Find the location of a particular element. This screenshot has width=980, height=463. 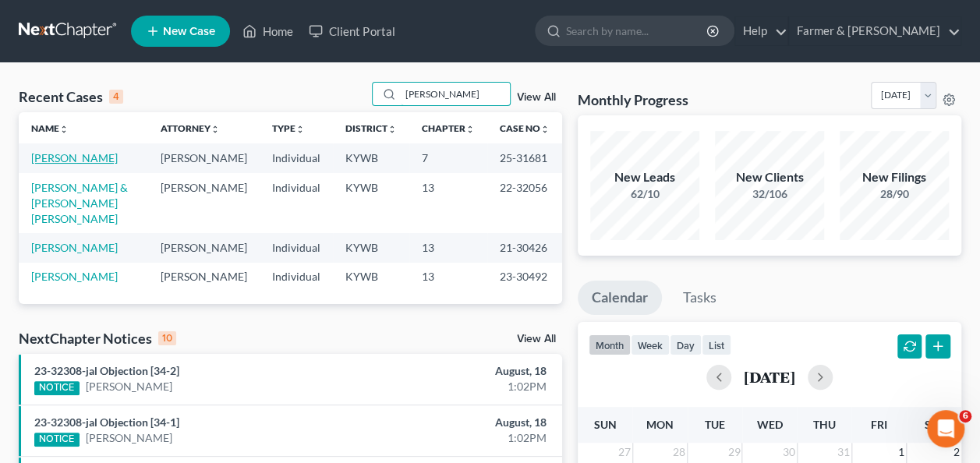

a: Nameunfold_more is located at coordinates (49, 128).